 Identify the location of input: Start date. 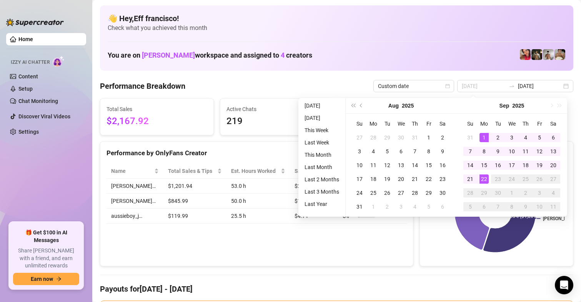
(484, 86).